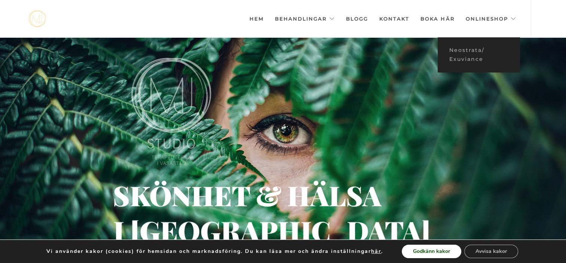 The height and width of the screenshot is (263, 566). Describe the element at coordinates (37, 19) in the screenshot. I see `img: mjstudio` at that location.